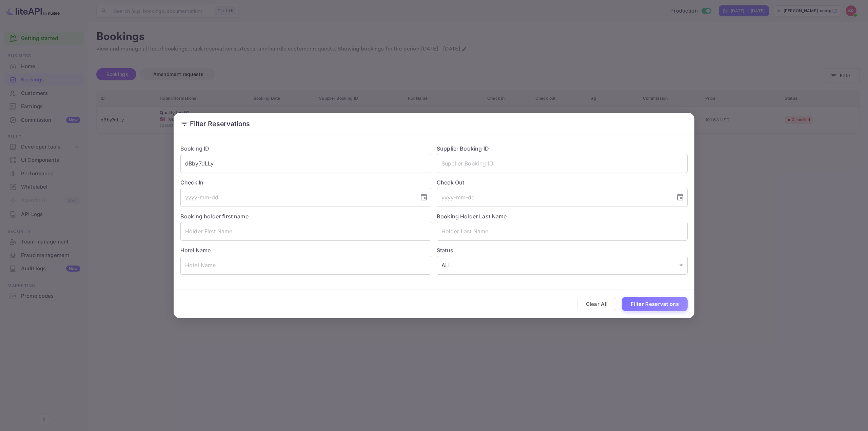 The height and width of the screenshot is (431, 868). What do you see at coordinates (654, 303) in the screenshot?
I see `button: Filter Reservations` at bounding box center [654, 303].